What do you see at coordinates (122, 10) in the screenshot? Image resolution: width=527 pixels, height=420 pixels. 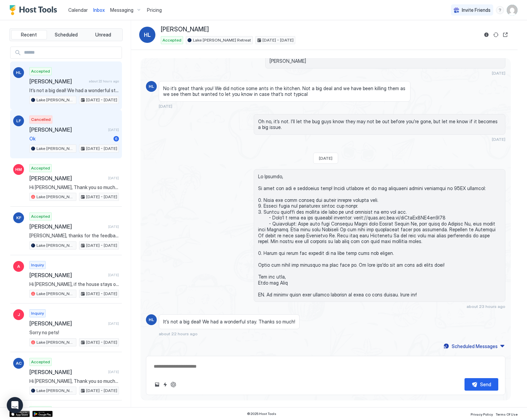 I see `span: Messaging` at bounding box center [122, 10].